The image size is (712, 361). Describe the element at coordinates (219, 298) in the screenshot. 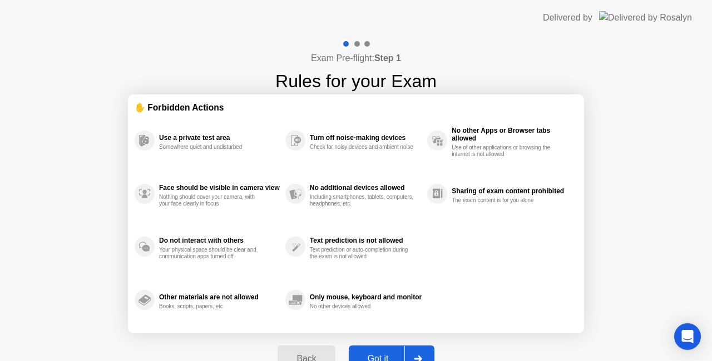

I see `div: Other materials are not allowed` at that location.